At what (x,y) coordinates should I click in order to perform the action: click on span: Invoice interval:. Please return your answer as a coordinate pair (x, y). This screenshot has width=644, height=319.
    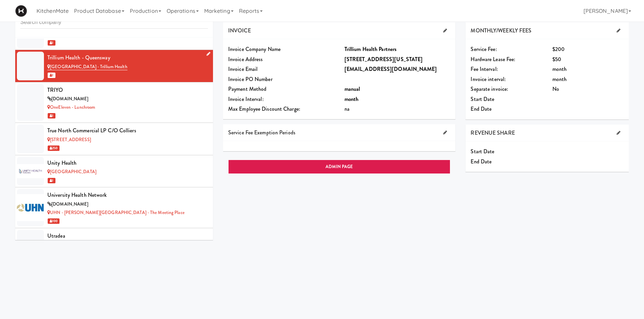
    Looking at the image, I should click on (488, 79).